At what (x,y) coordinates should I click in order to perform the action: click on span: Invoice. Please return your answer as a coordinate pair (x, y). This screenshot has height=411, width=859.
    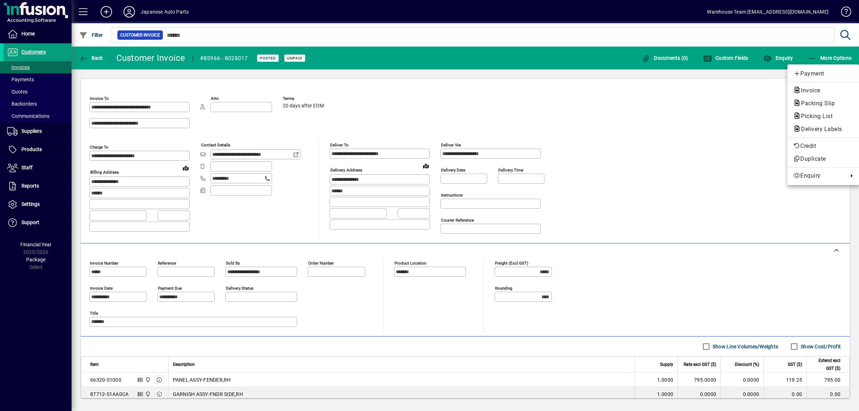
    Looking at the image, I should click on (808, 90).